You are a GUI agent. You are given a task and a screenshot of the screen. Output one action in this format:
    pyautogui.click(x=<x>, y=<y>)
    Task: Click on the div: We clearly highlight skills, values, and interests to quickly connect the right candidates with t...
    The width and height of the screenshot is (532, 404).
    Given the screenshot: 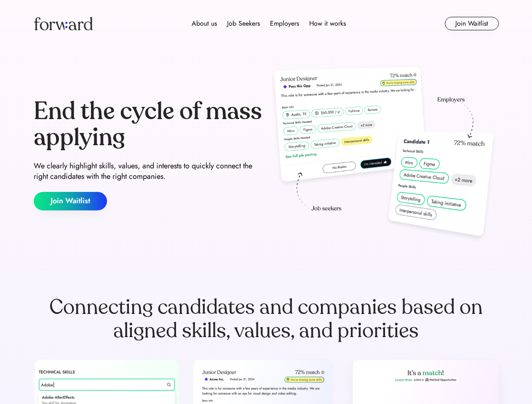 What is the action you would take?
    pyautogui.click(x=148, y=172)
    